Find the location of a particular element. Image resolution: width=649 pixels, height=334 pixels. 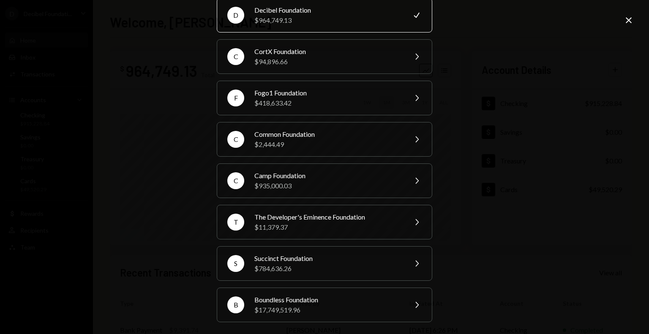

div: Common Foundation is located at coordinates (328, 134).